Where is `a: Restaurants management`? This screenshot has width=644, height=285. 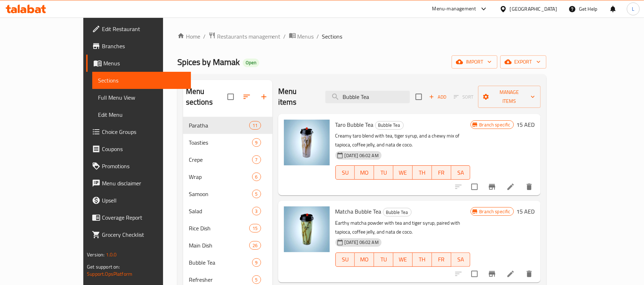 a: Restaurants management is located at coordinates (245, 36).